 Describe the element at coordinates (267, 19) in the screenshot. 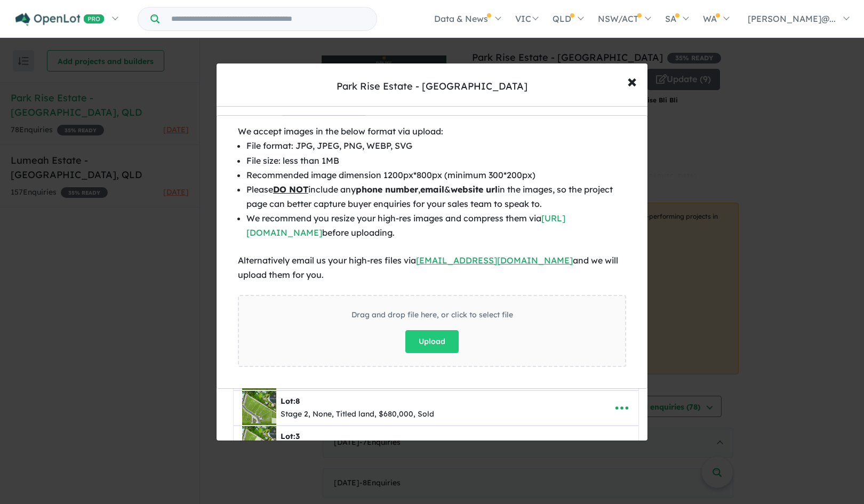

I see `input: Try estate name, suburb, builder or developer` at that location.